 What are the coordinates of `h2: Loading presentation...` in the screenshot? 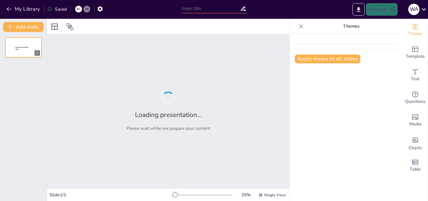 It's located at (168, 115).